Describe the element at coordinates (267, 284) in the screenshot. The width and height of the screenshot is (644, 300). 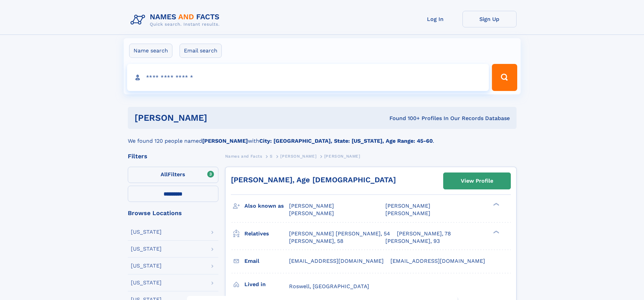
I see `h3: Lived in` at that location.